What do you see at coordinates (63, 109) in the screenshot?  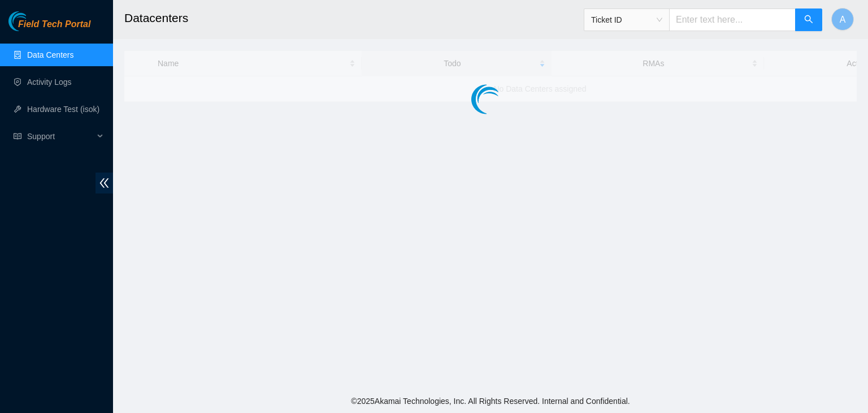 I see `a: Hardware Test (isok)` at bounding box center [63, 109].